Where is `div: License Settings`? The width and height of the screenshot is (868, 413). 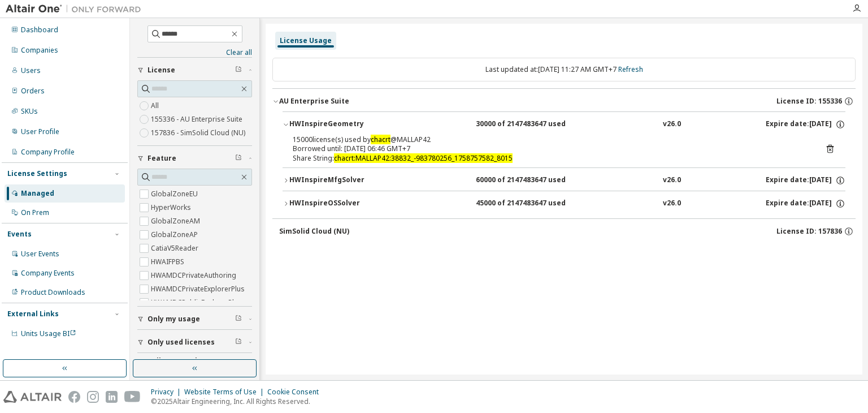
div: License Settings is located at coordinates (37, 174).